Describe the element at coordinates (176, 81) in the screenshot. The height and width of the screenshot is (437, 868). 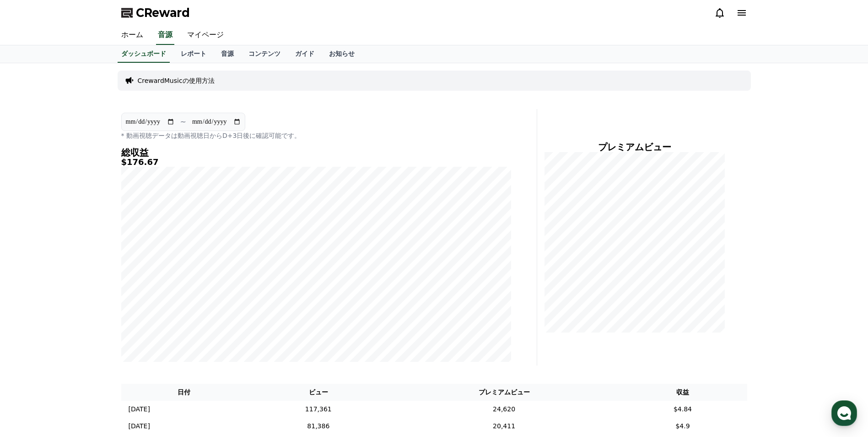
I see `a: CrewardMusicの使用方法` at that location.